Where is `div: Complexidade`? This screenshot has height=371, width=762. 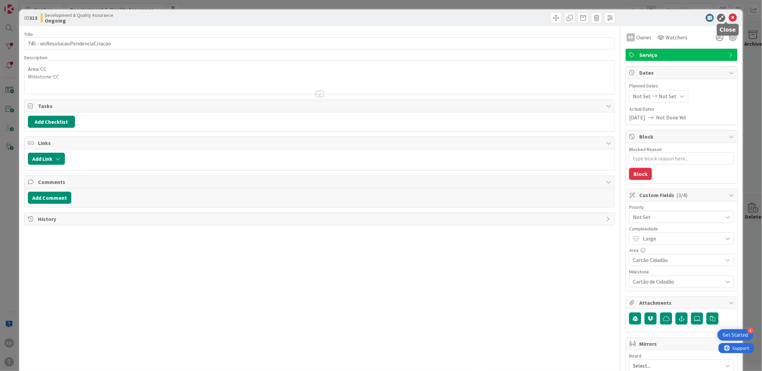 div: Complexidade is located at coordinates (682, 229).